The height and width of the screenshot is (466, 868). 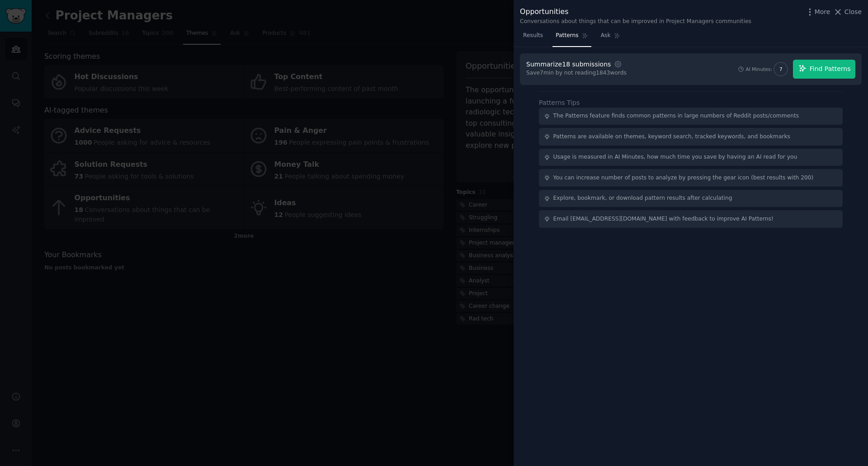 What do you see at coordinates (672, 137) in the screenshot?
I see `div: Patterns are available on themes, keyword search, tracked keywords, and bookmarks` at bounding box center [672, 137].